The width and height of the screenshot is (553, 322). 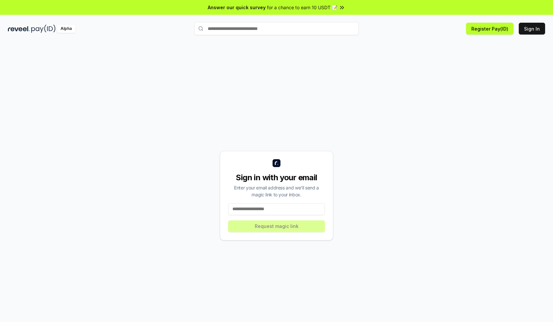 What do you see at coordinates (277, 191) in the screenshot?
I see `div: Enter your email address and we’ll send a magic link to your inbox.` at bounding box center [277, 191].